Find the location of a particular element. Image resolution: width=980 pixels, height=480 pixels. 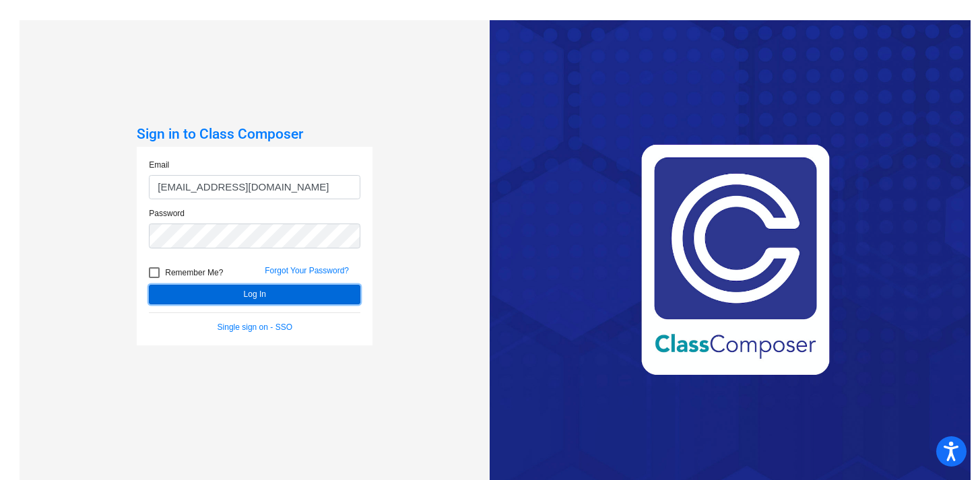

a: Forgot Your Password? is located at coordinates (306, 271).